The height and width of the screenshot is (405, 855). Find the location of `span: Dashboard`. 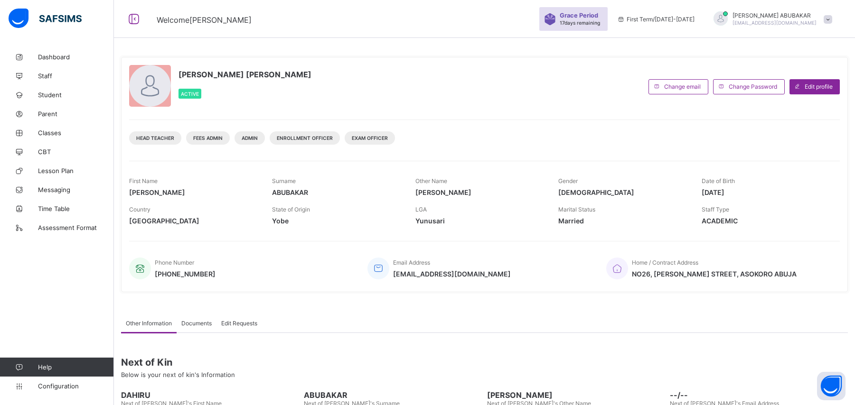

span: Dashboard is located at coordinates (76, 57).